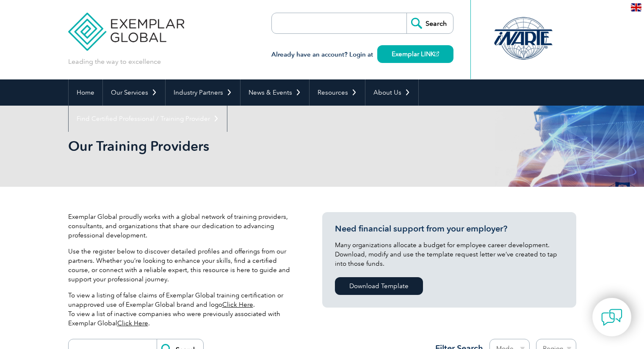 The height and width of the screenshot is (349, 644). I want to click on h2: Our Training Providers, so click(246, 146).